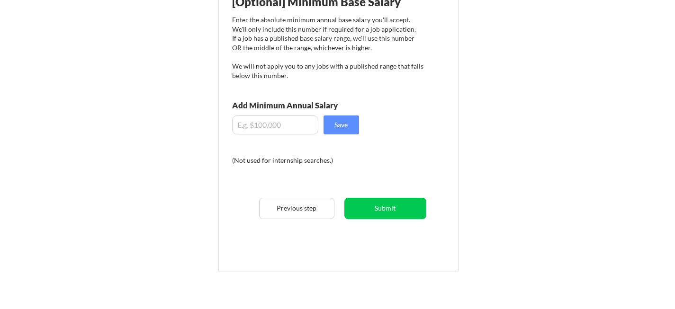 This screenshot has width=675, height=309. I want to click on div: (Not used for internship searches.), so click(296, 160).